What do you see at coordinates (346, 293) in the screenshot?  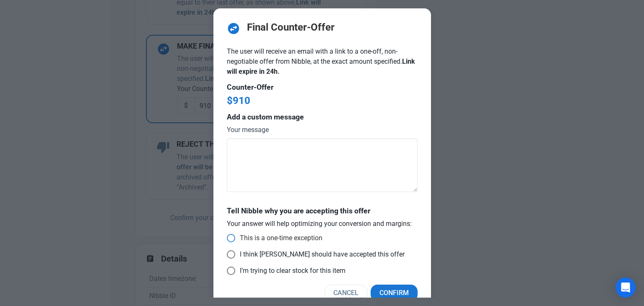 I see `span: Cancel` at bounding box center [346, 293].